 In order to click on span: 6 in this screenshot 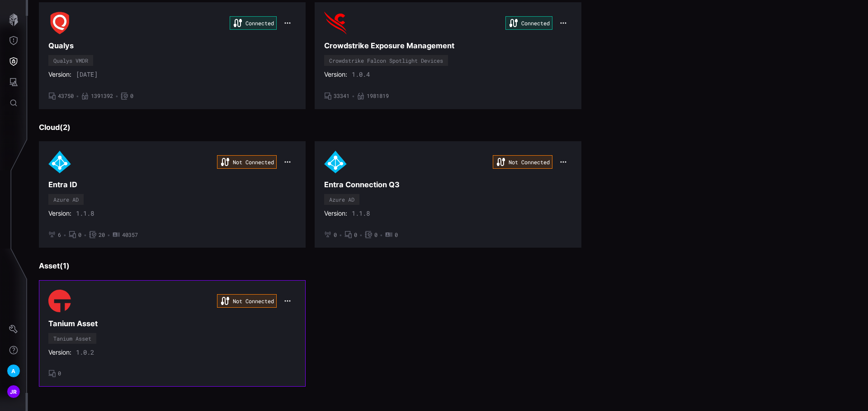, I will do `click(59, 235)`.